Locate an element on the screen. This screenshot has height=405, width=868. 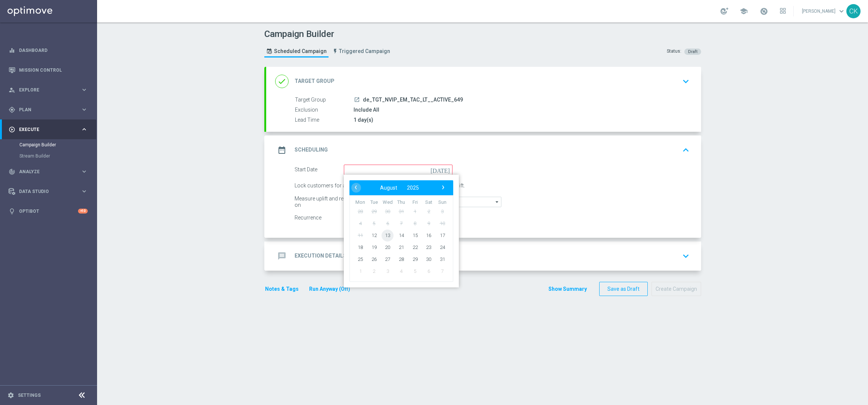
i: gps_fixed is located at coordinates (12, 110).